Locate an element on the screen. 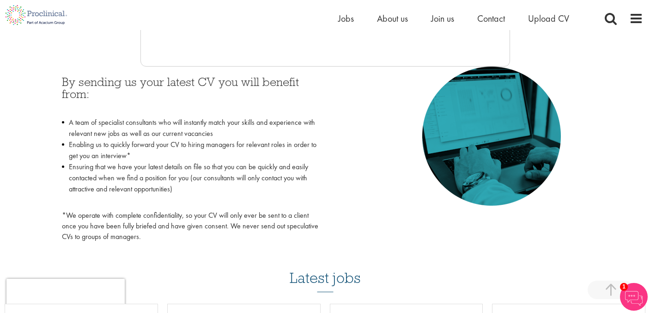  p: *We operate with complete confidentiality, so your CV will only ever be sent to a client once you... is located at coordinates (190, 226).